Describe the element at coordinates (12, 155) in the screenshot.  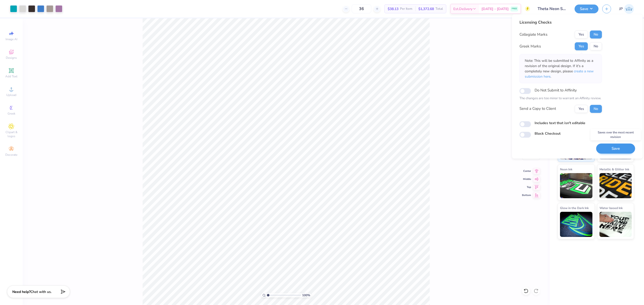
I see `span: Decorate` at that location.